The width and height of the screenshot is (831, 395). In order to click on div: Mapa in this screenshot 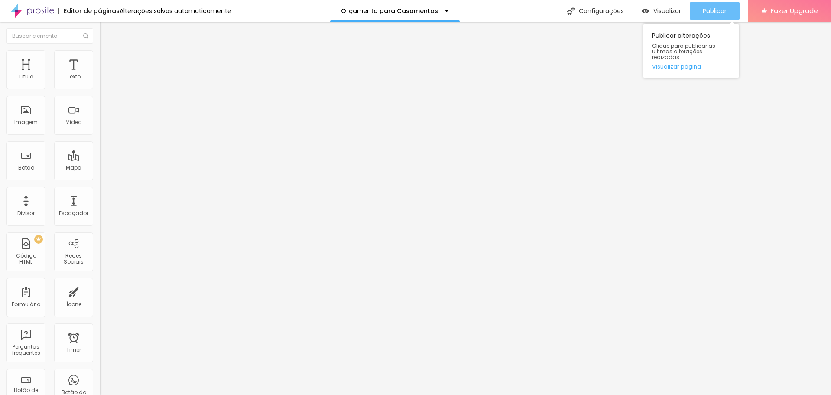, I will do `click(74, 168)`.